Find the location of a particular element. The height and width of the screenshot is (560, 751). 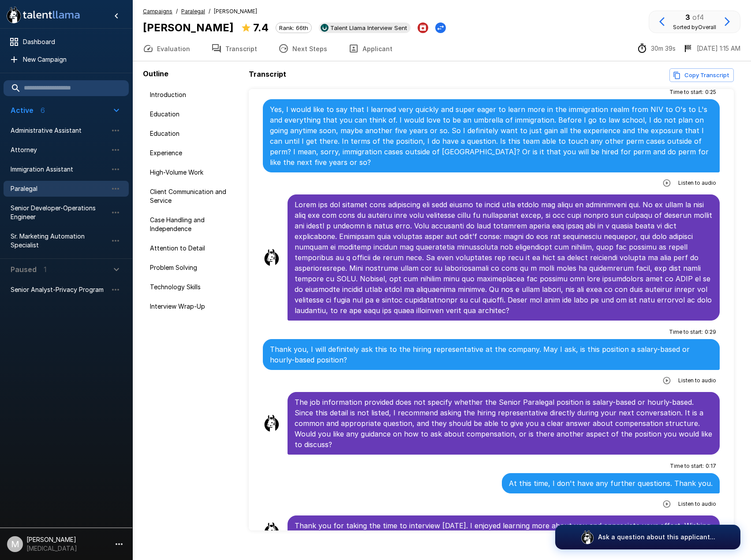

b: 7.4 is located at coordinates (261, 27).